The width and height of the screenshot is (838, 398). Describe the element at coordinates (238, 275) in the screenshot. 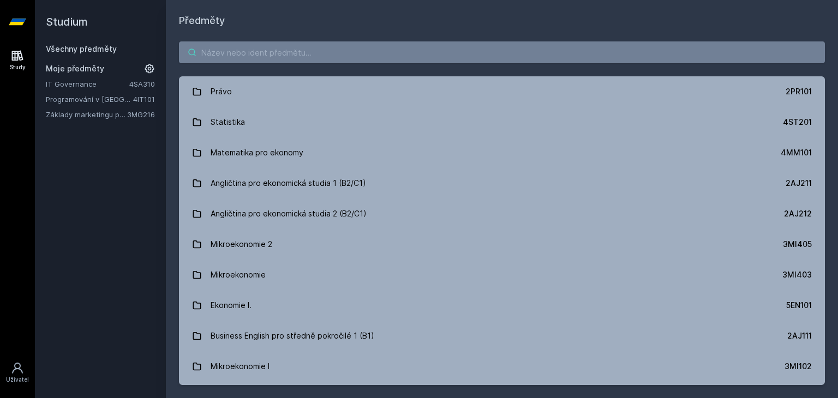

I see `div: Mikroekonomie` at that location.